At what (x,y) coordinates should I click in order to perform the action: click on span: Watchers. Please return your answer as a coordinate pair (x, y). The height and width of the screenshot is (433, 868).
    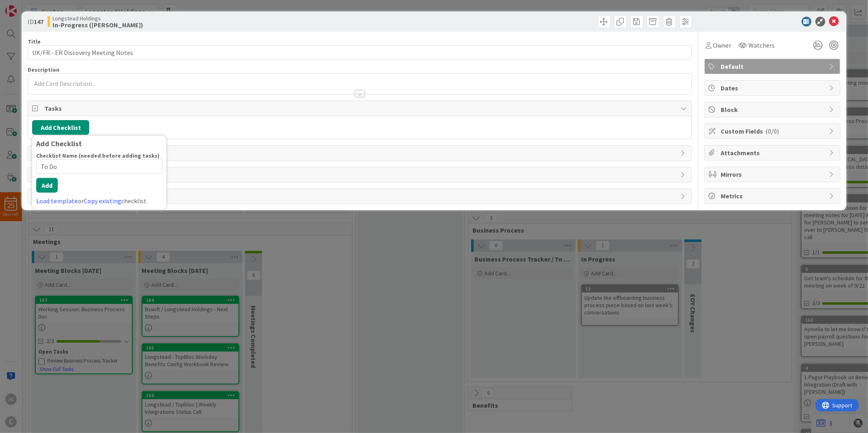
    Looking at the image, I should click on (762, 45).